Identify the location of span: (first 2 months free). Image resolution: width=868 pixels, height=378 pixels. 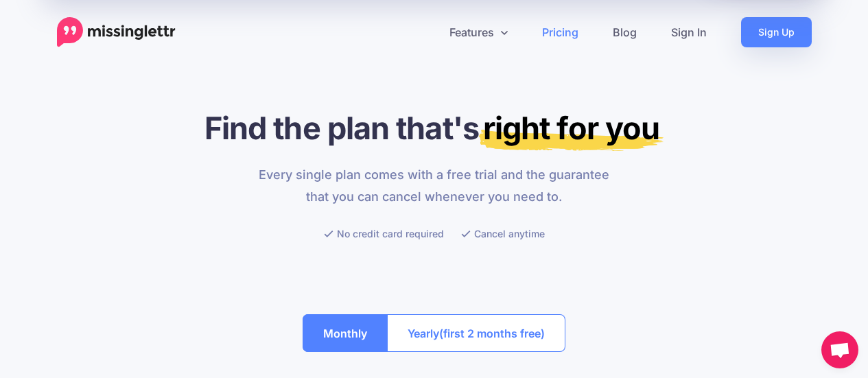
(492, 333).